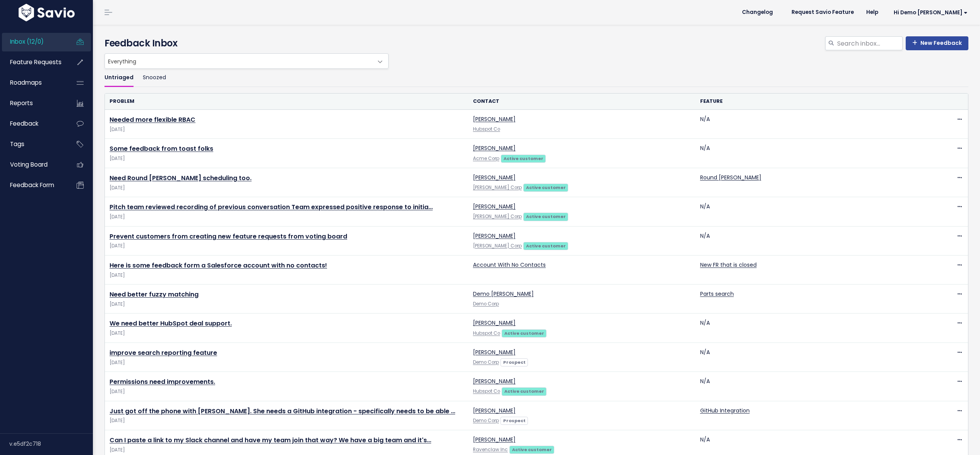  Describe the element at coordinates (872, 12) in the screenshot. I see `a: Help` at that location.